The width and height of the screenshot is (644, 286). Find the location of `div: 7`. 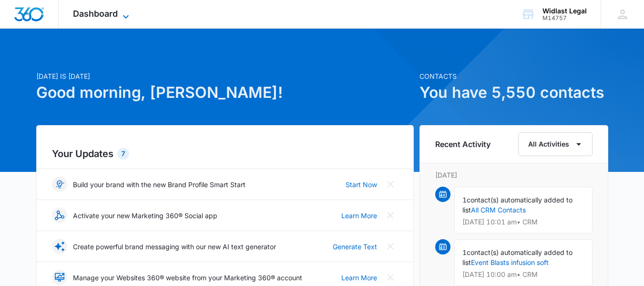

div: 7 is located at coordinates (123, 153).